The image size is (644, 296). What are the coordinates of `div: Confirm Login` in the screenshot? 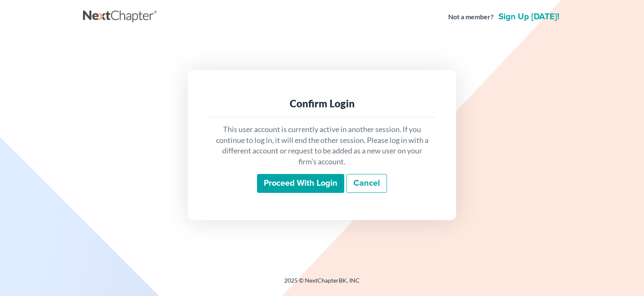 It's located at (322, 103).